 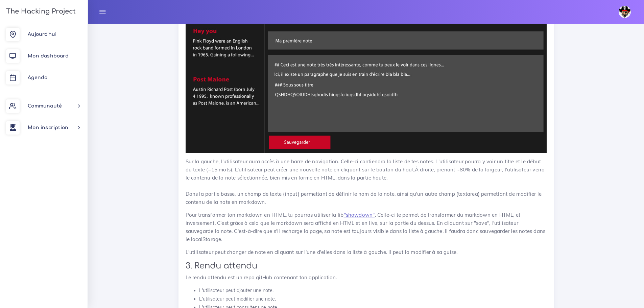 I want to click on h2: 3. Rendu attendu, so click(x=366, y=266).